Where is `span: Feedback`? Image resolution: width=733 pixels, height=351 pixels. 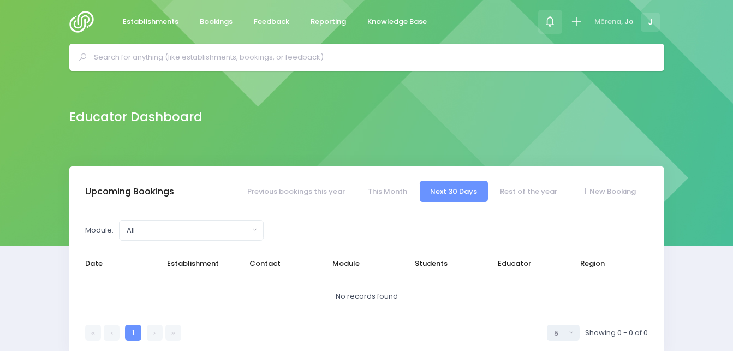
span: Feedback is located at coordinates (271, 22).